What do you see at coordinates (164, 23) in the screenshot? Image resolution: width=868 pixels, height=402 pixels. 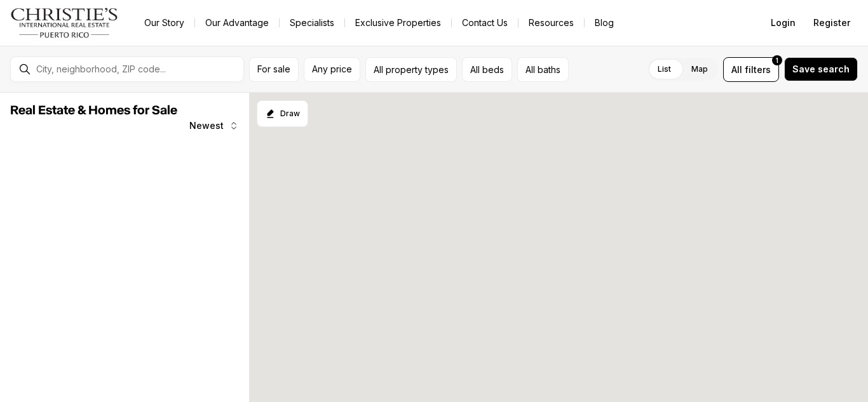 I see `a: Our Story` at bounding box center [164, 23].